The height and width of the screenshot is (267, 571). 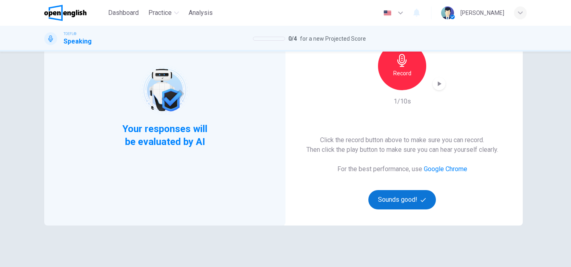 What do you see at coordinates (448, 13) in the screenshot?
I see `img: Profile picture` at bounding box center [448, 13].